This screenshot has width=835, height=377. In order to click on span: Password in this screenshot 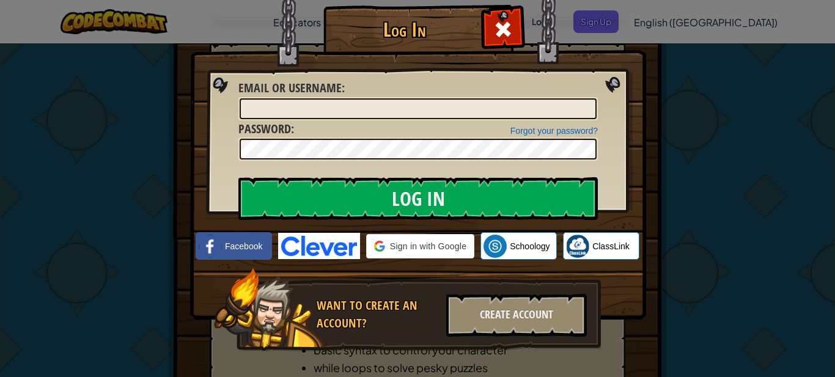, I will do `click(265, 128)`.